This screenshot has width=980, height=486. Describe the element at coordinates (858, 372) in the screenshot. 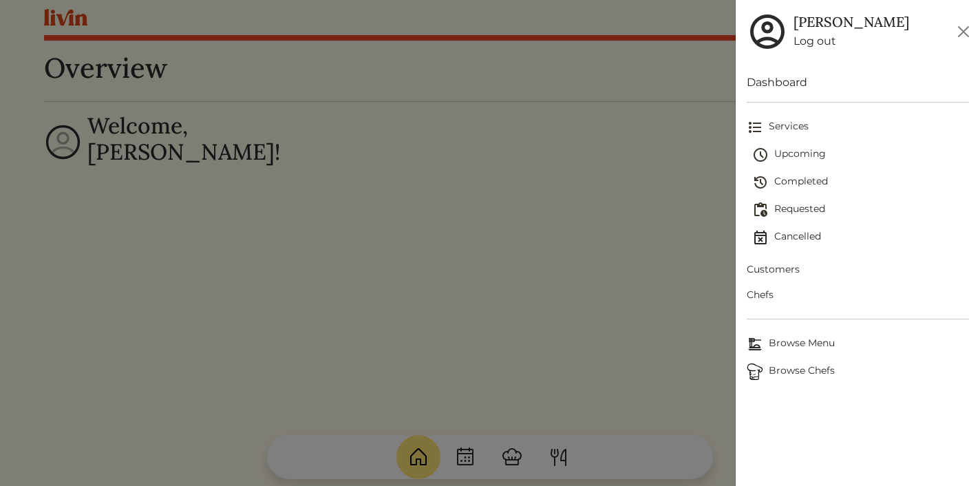

I see `a: ChefsBrowse Chefs` at that location.